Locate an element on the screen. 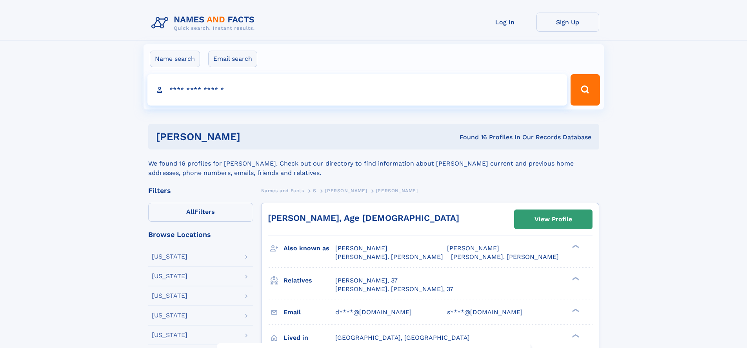  img: Logo Names and Facts is located at coordinates (205, 23).